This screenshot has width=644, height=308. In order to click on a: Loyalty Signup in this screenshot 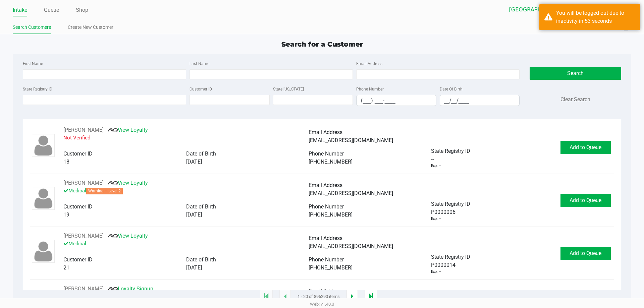, I will do `click(131, 288)`.